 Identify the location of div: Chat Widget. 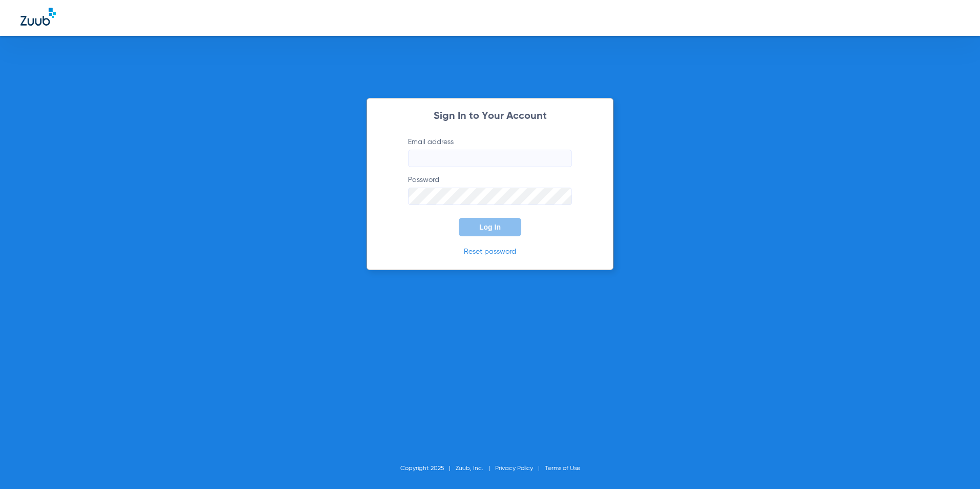
(955, 464).